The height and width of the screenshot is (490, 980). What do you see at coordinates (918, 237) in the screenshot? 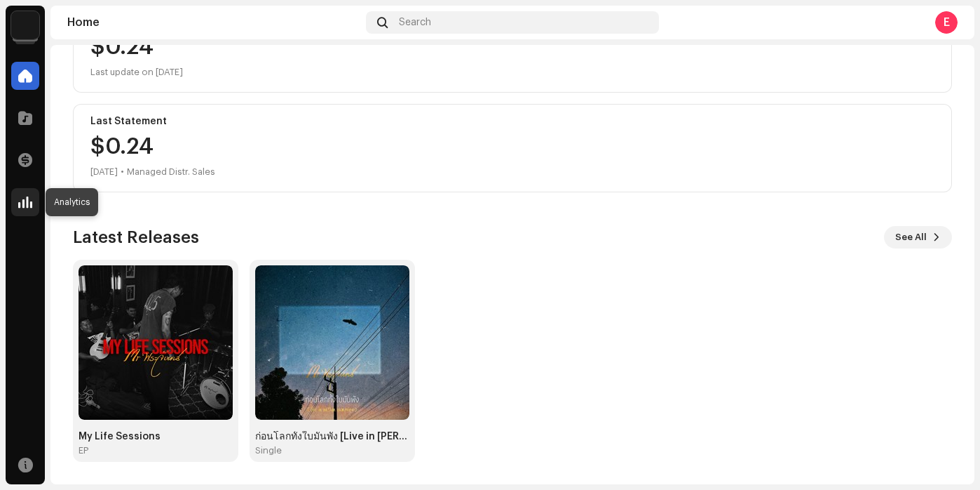
I see `button: See All` at bounding box center [918, 237].